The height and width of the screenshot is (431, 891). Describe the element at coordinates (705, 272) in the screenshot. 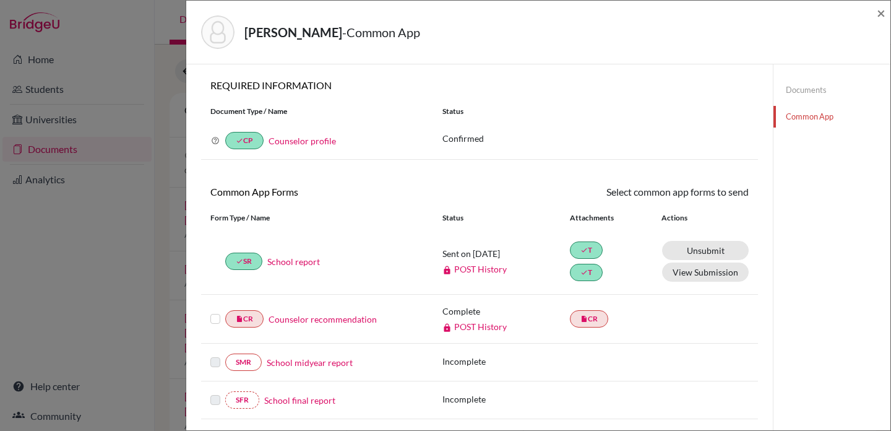

I see `button: View Submission` at that location.